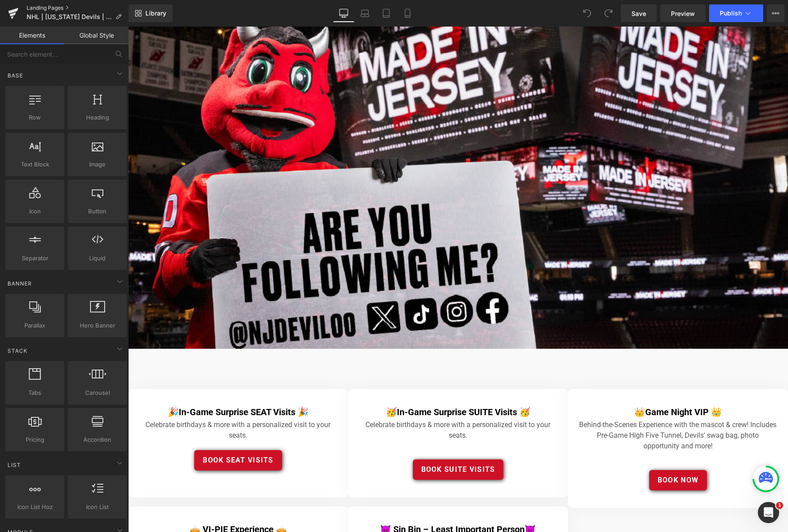 This screenshot has width=788, height=532. Describe the element at coordinates (96, 35) in the screenshot. I see `a: Global Style` at that location.